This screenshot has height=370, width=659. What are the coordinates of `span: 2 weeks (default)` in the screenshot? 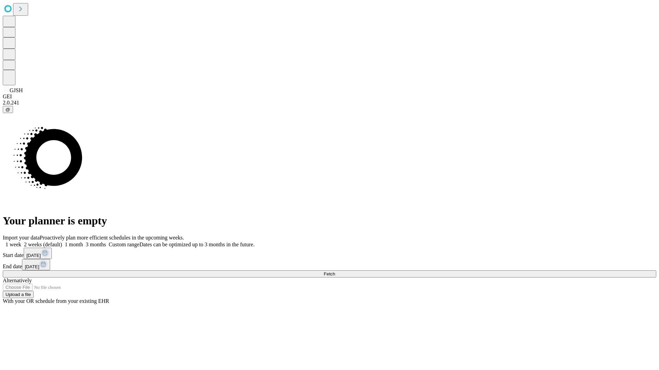 It's located at (43, 245).